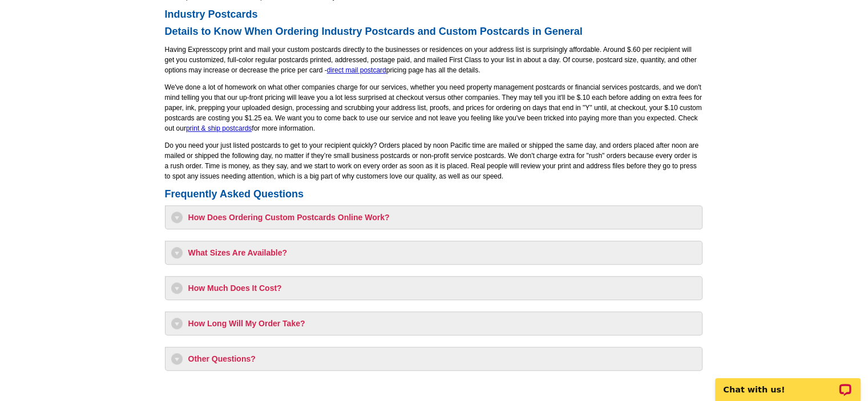 Image resolution: width=868 pixels, height=401 pixels. Describe the element at coordinates (433, 324) in the screenshot. I see `h3: How Long Will My Order Take?` at that location.